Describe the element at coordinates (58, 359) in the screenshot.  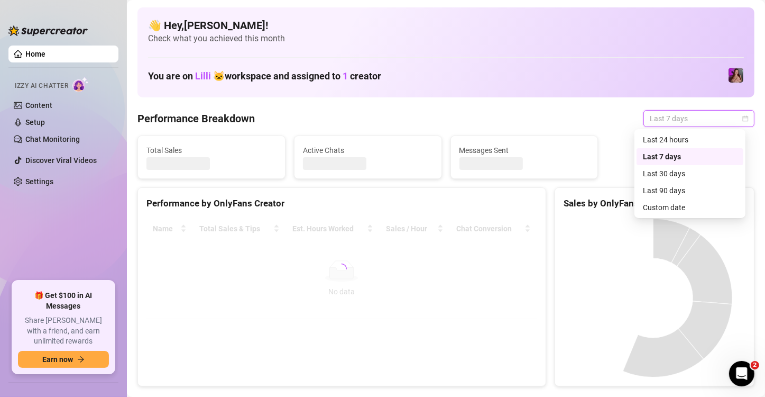
I see `span: Earn now` at that location.